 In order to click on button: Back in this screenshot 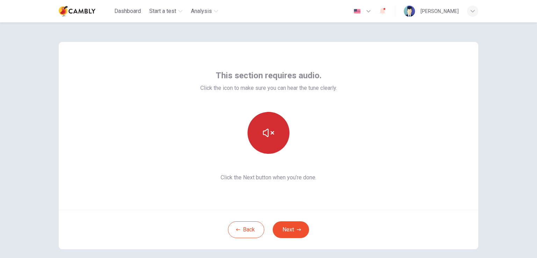, I will do `click(246, 230)`.